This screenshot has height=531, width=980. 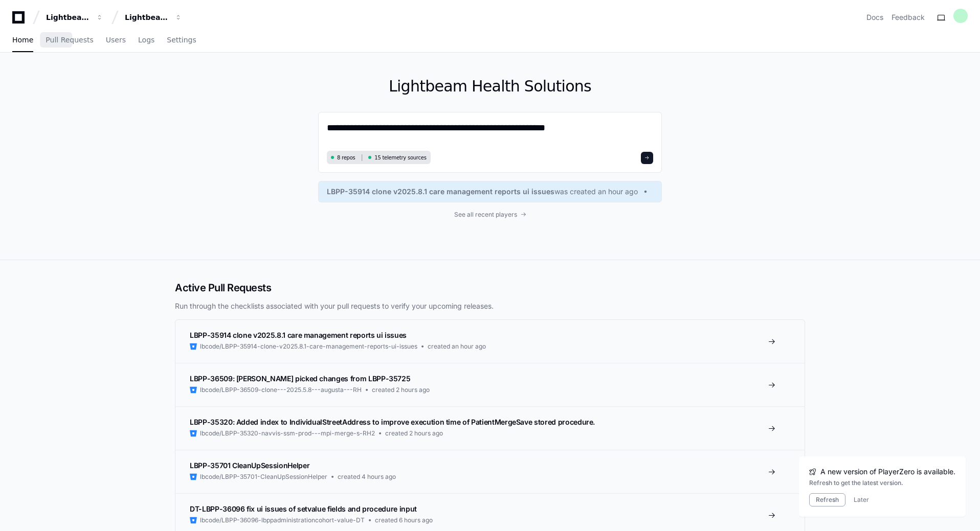 What do you see at coordinates (115, 40) in the screenshot?
I see `span: Users` at bounding box center [115, 40].